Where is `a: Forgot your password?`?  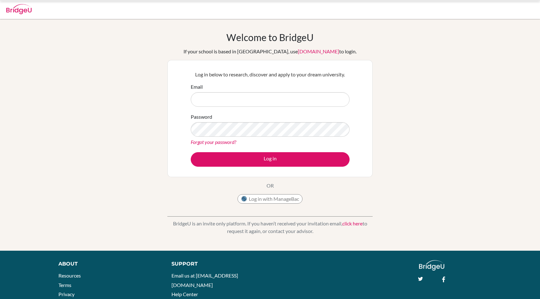 a: Forgot your password? is located at coordinates (214, 142).